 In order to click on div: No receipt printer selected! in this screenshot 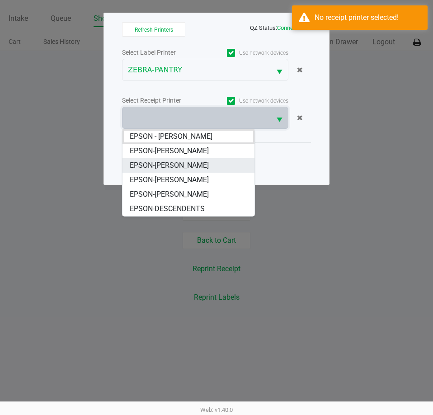, I will do `click(368, 18)`.